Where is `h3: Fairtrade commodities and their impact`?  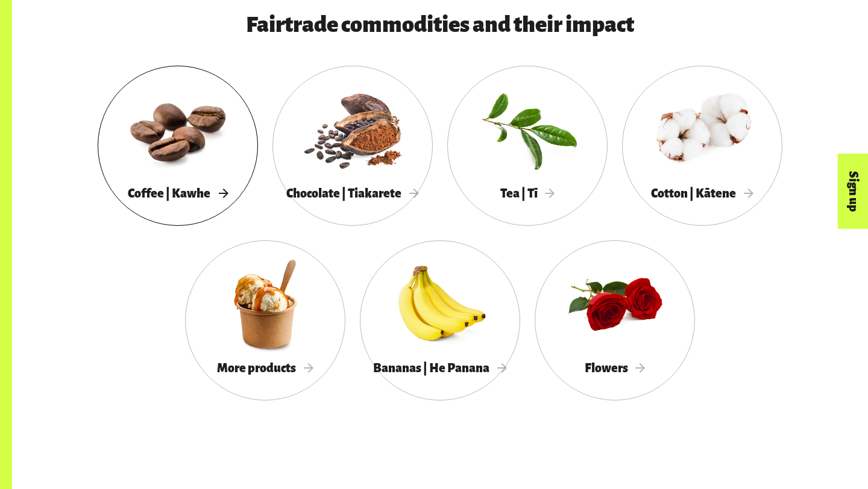
h3: Fairtrade commodities and their impact is located at coordinates (440, 24).